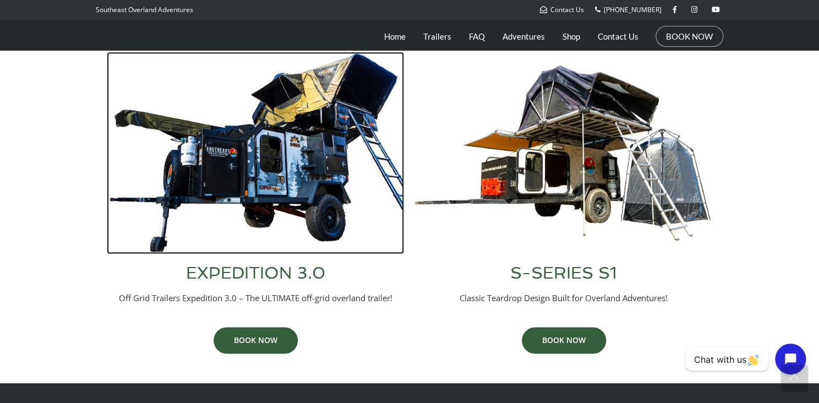 The height and width of the screenshot is (403, 819). What do you see at coordinates (567, 9) in the screenshot?
I see `span: Contact Us` at bounding box center [567, 9].